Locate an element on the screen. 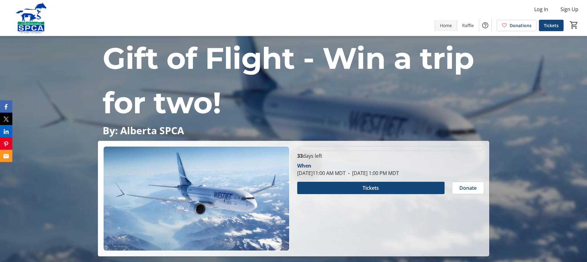  span: Sign Up is located at coordinates (570, 9).